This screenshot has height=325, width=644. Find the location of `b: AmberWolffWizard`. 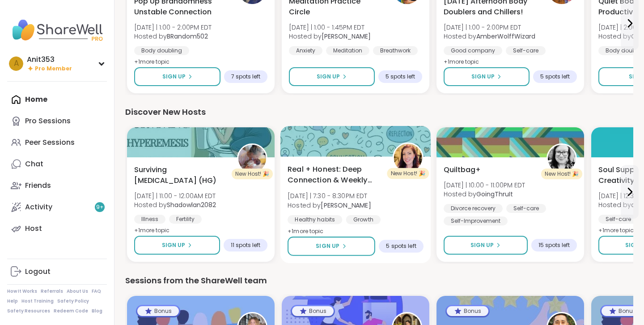

b: AmberWolffWizard is located at coordinates (506, 37).